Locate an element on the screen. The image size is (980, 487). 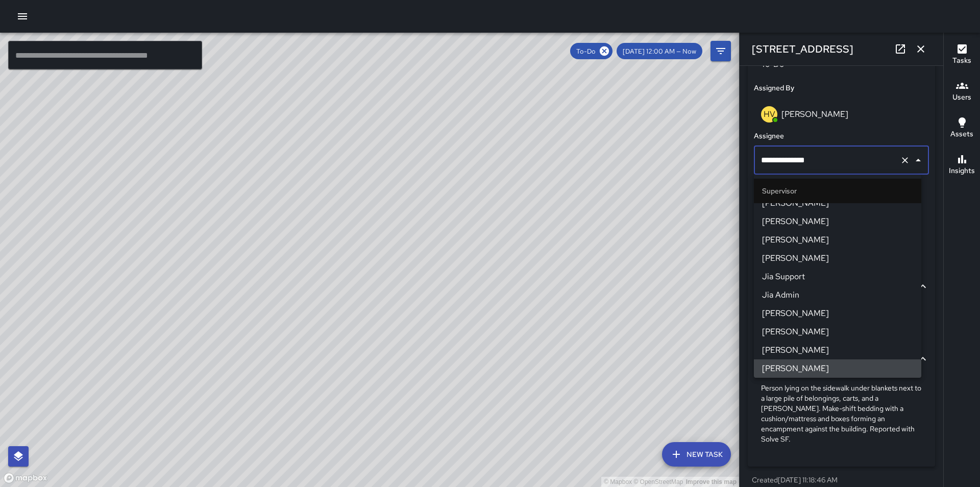
h6: Users is located at coordinates (962, 97).